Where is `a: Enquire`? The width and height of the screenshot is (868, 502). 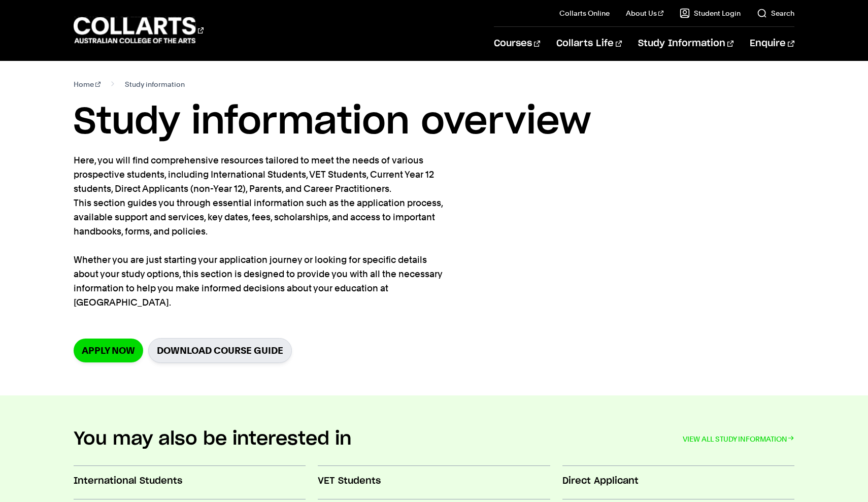 a: Enquire is located at coordinates (771, 43).